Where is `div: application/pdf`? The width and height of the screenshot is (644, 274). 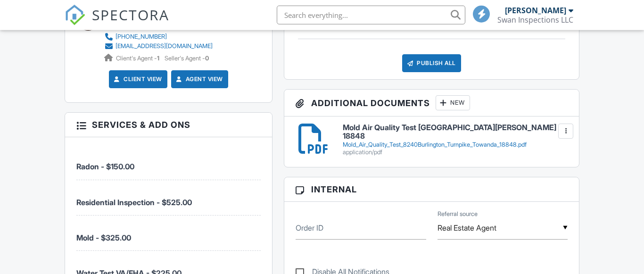
div: application/pdf is located at coordinates (455, 152).